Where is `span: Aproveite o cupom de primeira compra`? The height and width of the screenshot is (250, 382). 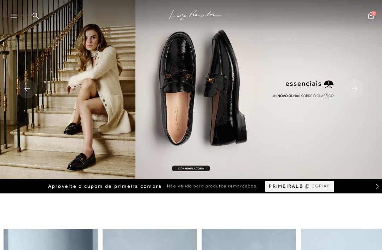 span: Aproveite o cupom de primeira compra is located at coordinates (105, 186).